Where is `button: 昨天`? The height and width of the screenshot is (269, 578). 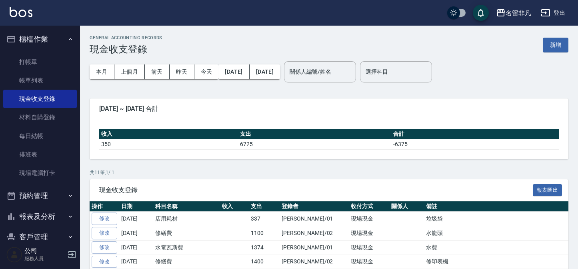 button: 昨天 is located at coordinates (182, 72).